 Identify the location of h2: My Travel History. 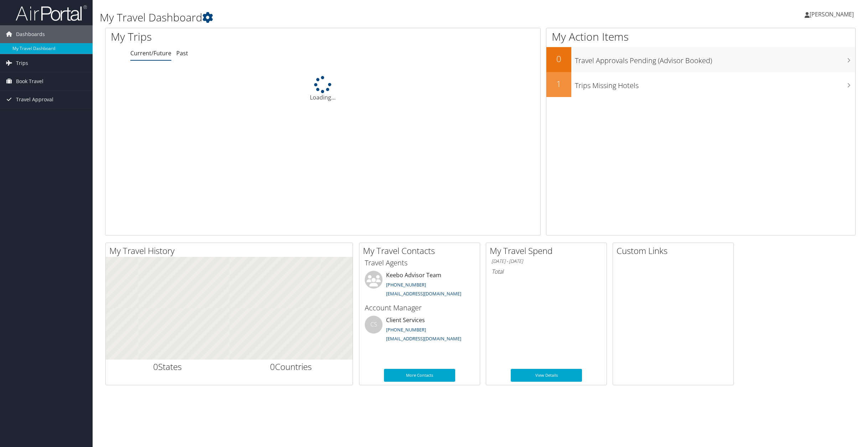
(231, 251).